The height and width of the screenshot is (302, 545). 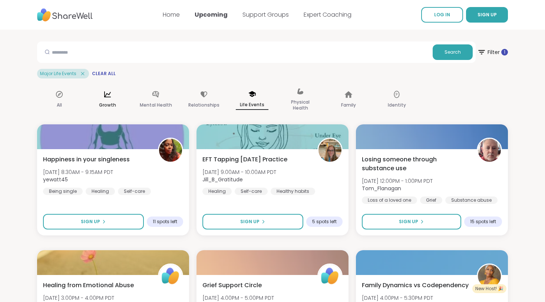 What do you see at coordinates (487, 14) in the screenshot?
I see `span: SIGN UP` at bounding box center [487, 14].